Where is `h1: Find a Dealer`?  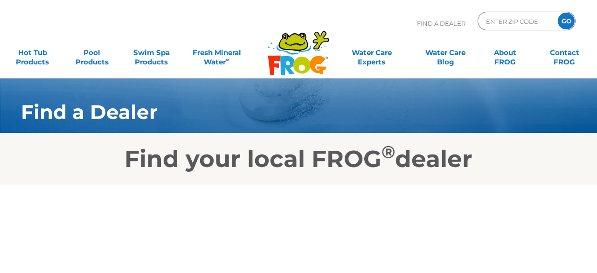 h1: Find a Dealer is located at coordinates (276, 112).